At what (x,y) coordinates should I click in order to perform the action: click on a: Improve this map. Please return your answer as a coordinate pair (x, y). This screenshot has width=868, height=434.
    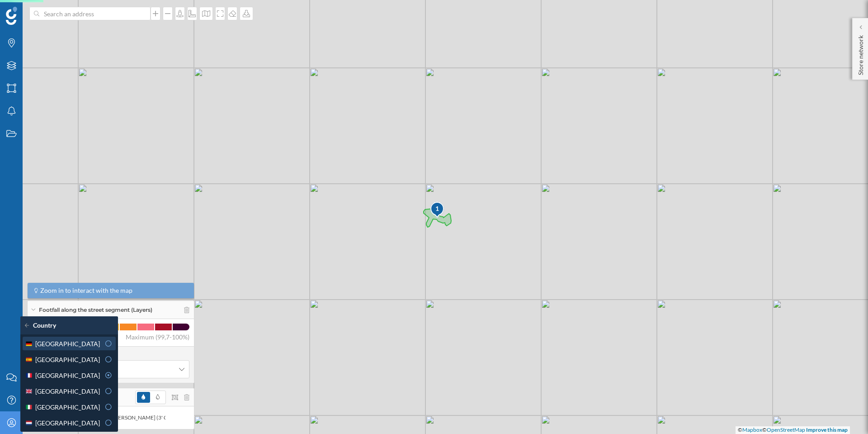
    Looking at the image, I should click on (826, 429).